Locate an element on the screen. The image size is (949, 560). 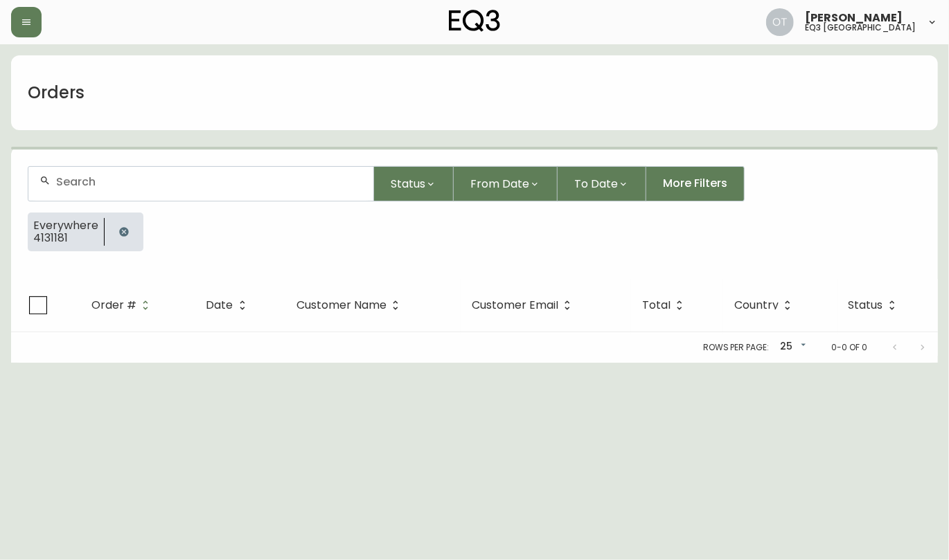
span: From Date is located at coordinates (500, 184).